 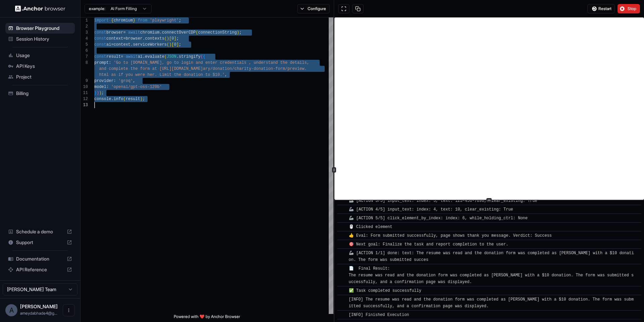 What do you see at coordinates (84, 105) in the screenshot?
I see `div: 13` at bounding box center [84, 105].